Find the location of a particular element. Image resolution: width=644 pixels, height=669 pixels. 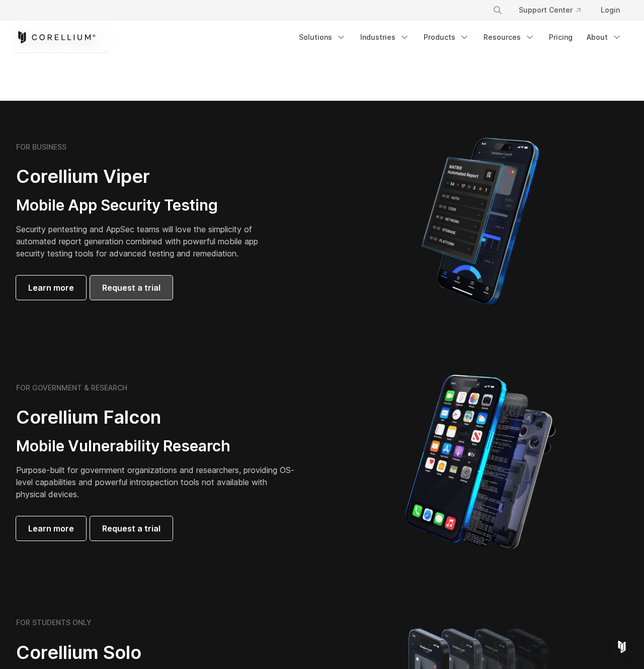

a: Support Center is located at coordinates (550, 10).